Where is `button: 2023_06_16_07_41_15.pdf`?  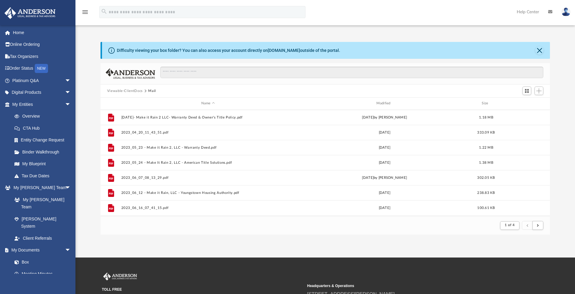
button: 2023_06_16_07_41_15.pdf is located at coordinates (208, 208).